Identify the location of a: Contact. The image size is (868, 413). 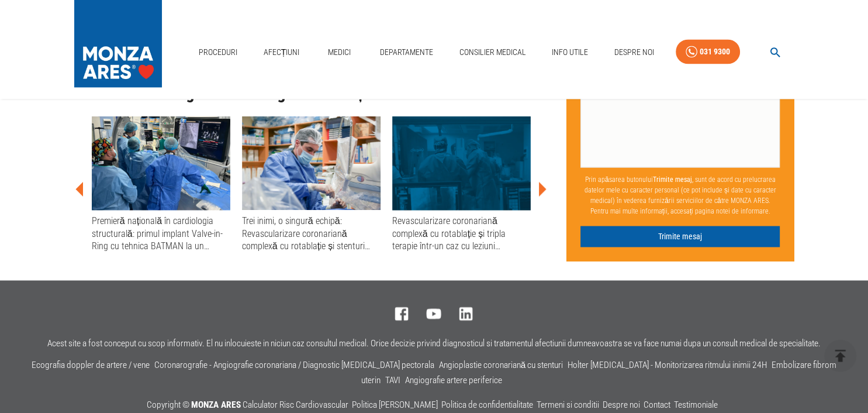
(657, 406).